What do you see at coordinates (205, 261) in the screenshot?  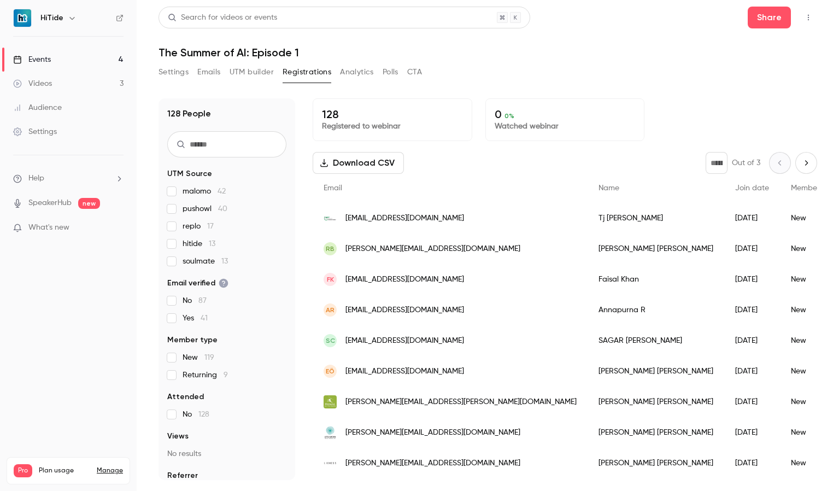 I see `span: soulmate` at bounding box center [205, 261].